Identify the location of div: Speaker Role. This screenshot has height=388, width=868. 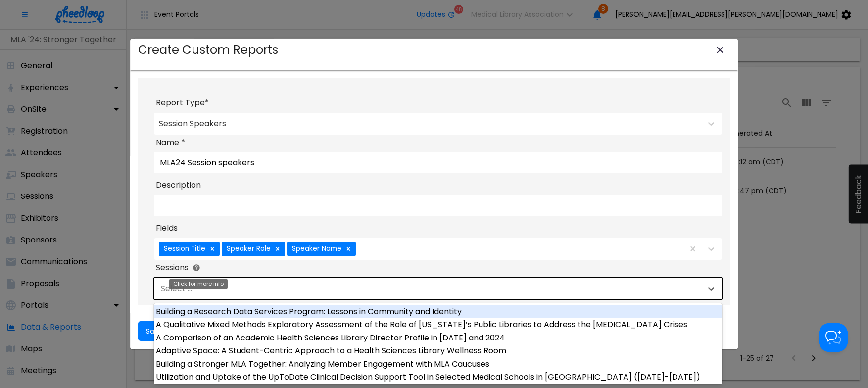
(248, 249).